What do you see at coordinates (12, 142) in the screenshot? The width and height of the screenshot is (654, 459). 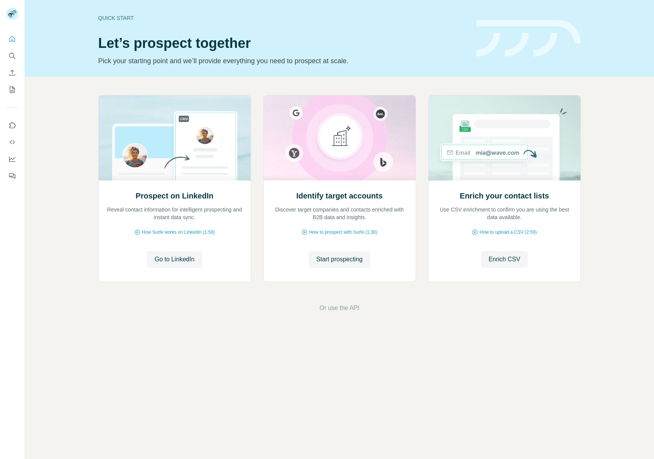 I see `button: Use Surfe API` at bounding box center [12, 142].